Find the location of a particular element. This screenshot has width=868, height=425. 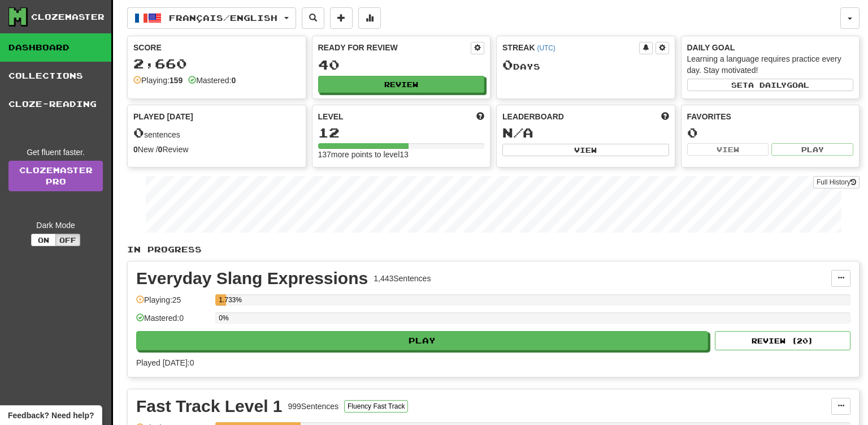

div: Learning a language requires practice every day. Stay motivated! is located at coordinates (770, 64).